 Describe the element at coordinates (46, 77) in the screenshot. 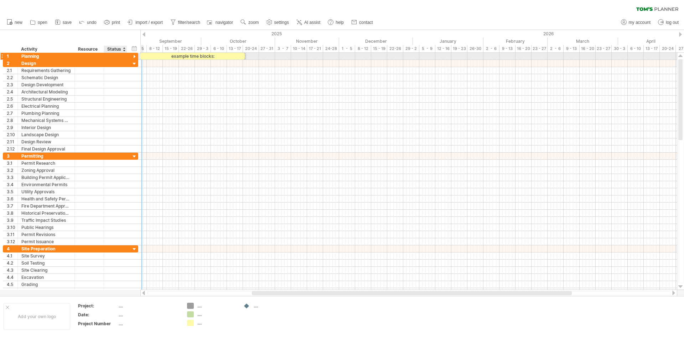

I see `div: Schematic Design` at that location.